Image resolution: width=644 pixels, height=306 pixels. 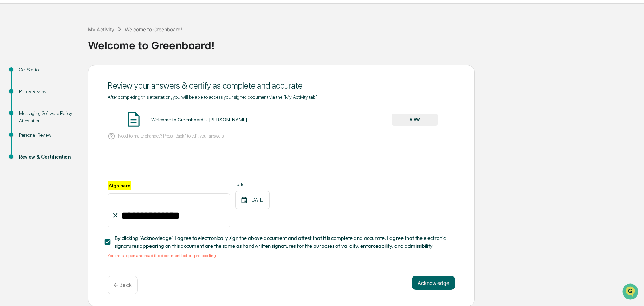 I want to click on img: 1746055101610-c473b297-6a78-478c-a979-82029cc54cd1, so click(x=13, y=60).